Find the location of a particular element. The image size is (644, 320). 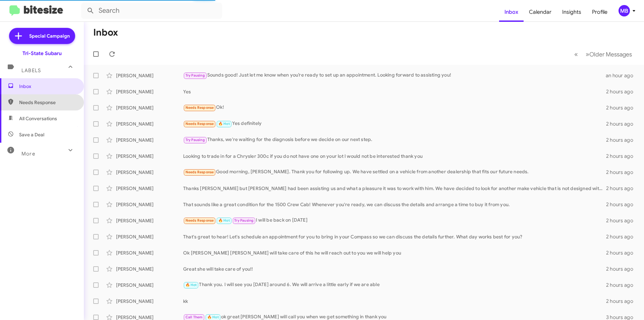

div: That's great to hear! Let's schedule an appointment for you to bring in your Compass so we can di... is located at coordinates (395, 237).